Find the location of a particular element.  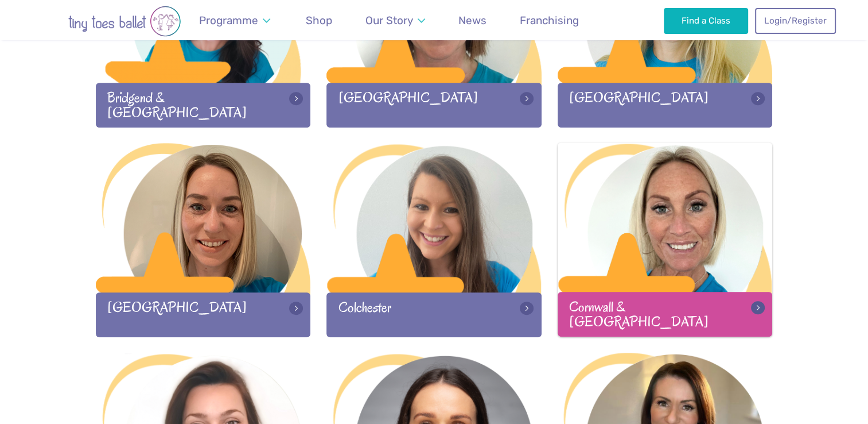

a: Colchester is located at coordinates (434, 240).